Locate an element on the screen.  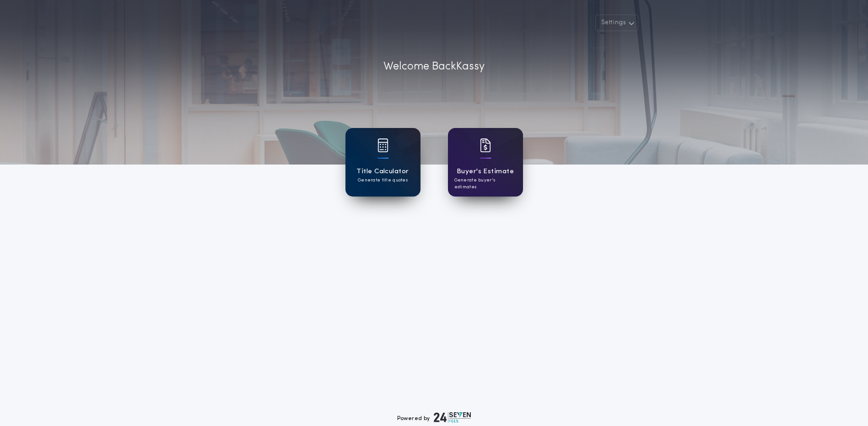
p: Generate title quotes is located at coordinates (383, 180).